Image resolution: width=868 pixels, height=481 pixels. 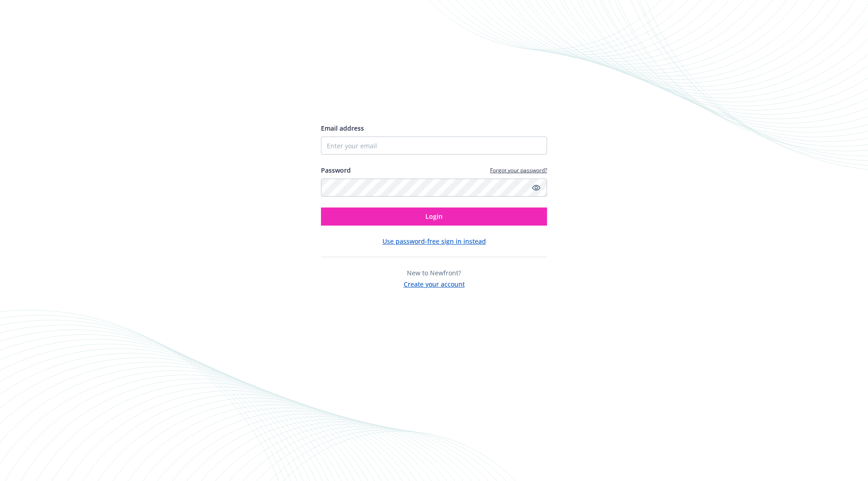 I want to click on span: Email address, so click(x=342, y=128).